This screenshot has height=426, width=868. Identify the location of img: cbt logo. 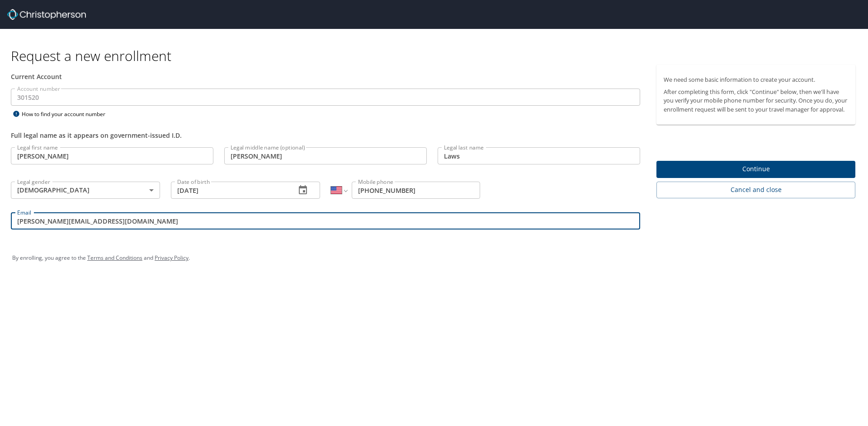
(46, 14).